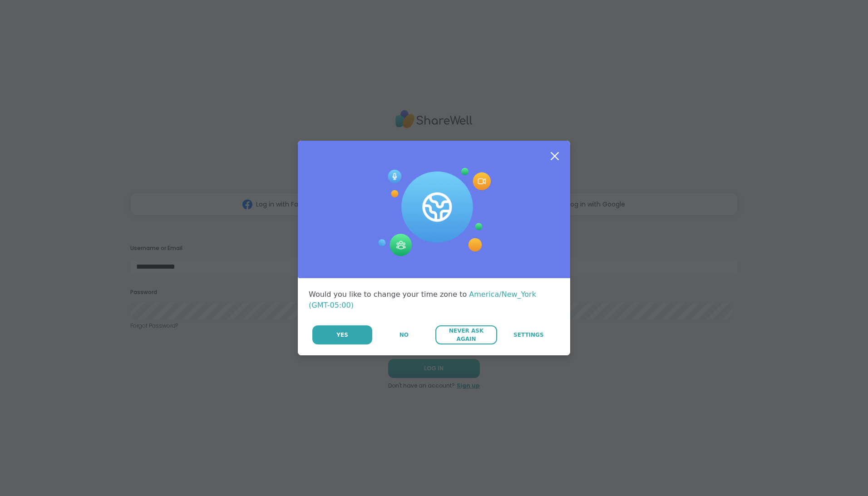 This screenshot has width=868, height=496. I want to click on span: No, so click(404, 335).